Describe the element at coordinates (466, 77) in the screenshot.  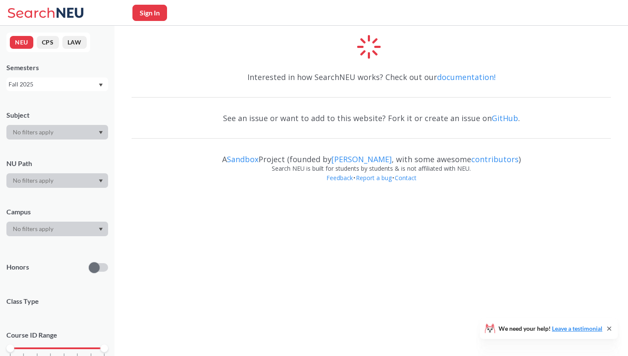
I see `a: documentation!` at that location.